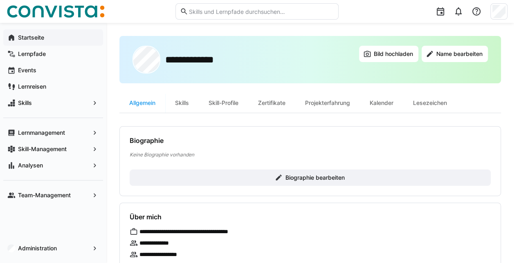  I want to click on div: Zertifikate, so click(271, 103).